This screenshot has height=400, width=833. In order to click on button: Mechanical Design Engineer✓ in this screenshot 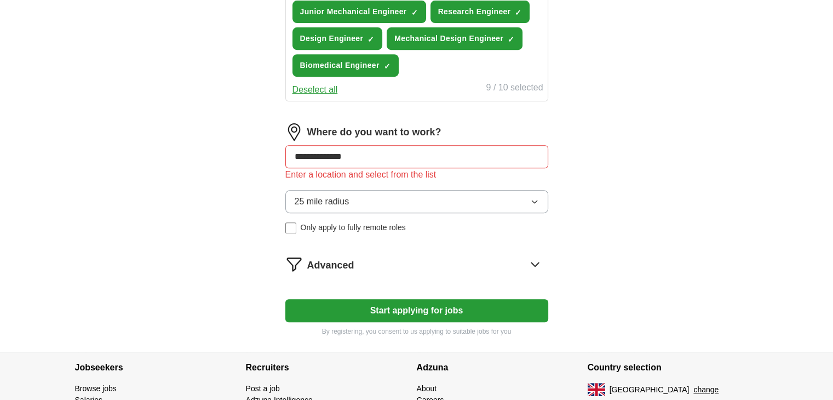, I will do `click(455, 38)`.